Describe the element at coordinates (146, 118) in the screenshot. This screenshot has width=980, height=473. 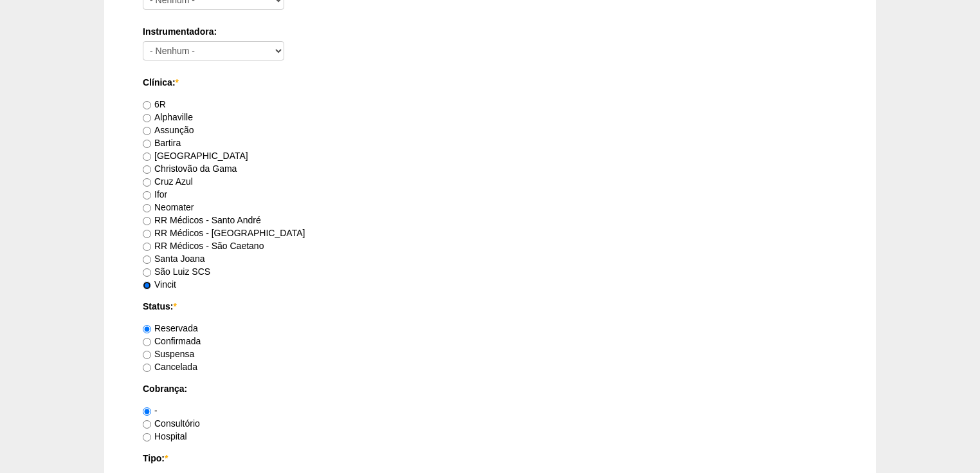
I see `input: Alphaville` at that location.